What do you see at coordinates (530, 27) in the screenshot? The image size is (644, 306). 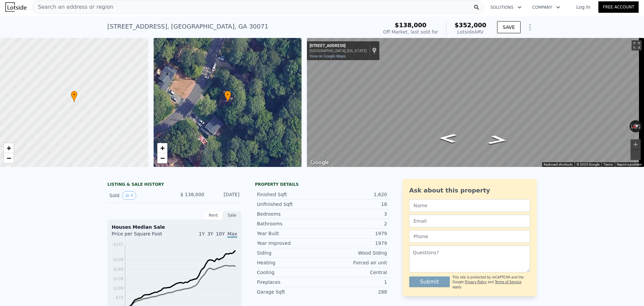 I see `button: Show Options` at bounding box center [530, 27].